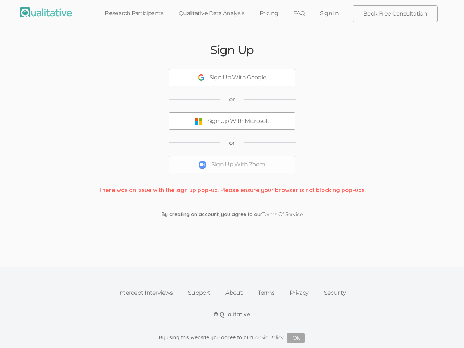 The image size is (464, 348). Describe the element at coordinates (282, 214) in the screenshot. I see `a: Terms Of Service` at that location.